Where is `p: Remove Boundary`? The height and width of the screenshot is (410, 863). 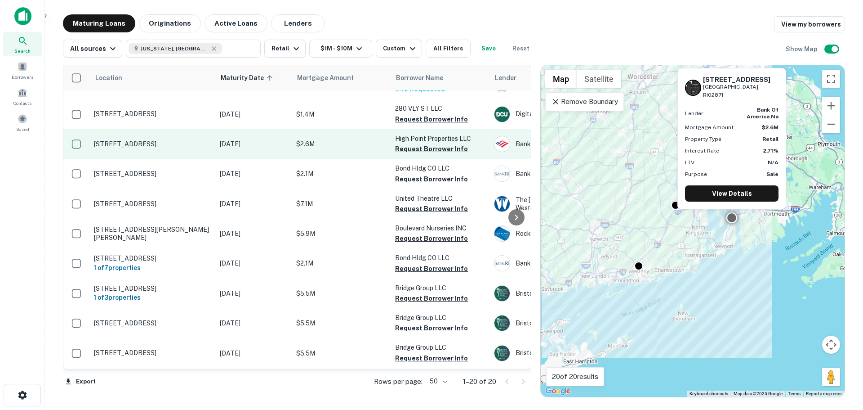
p: Remove Boundary is located at coordinates (585, 102).